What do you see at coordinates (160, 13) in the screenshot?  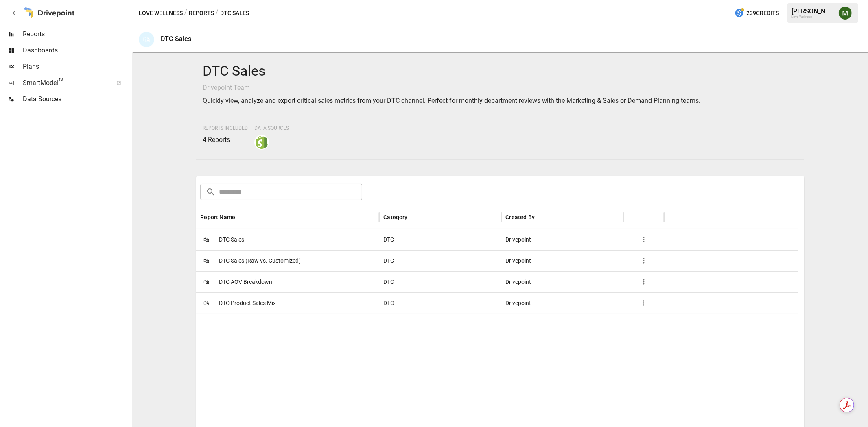 I see `button: Love Wellness` at bounding box center [160, 13].